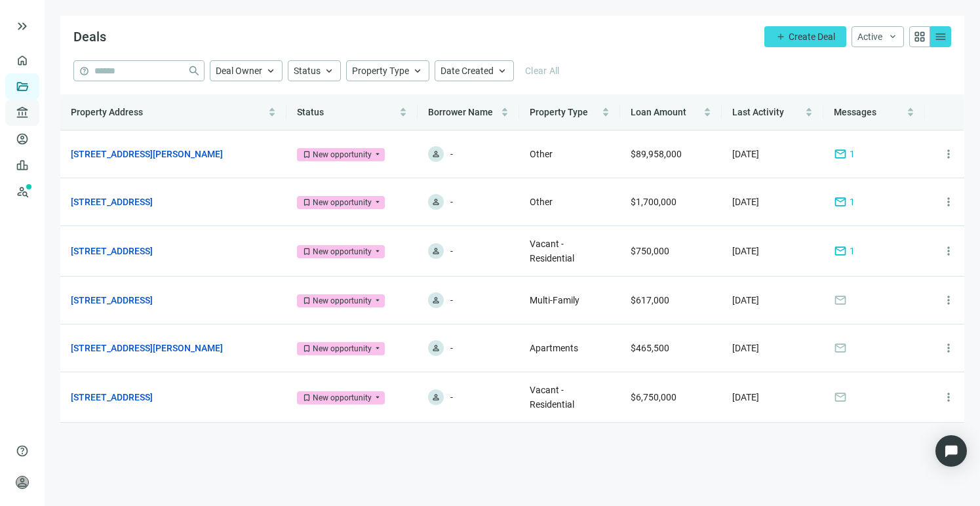  What do you see at coordinates (654, 398) in the screenshot?
I see `span: $6,750,000` at bounding box center [654, 398].